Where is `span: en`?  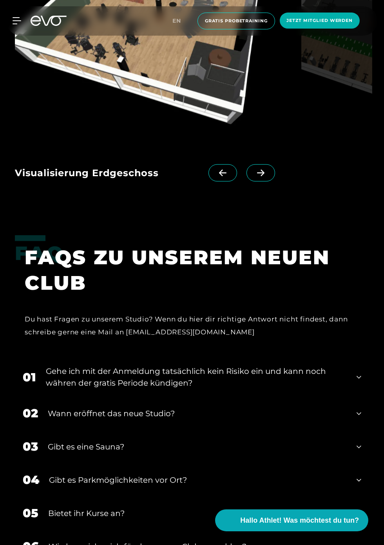
span: en is located at coordinates (177, 21).